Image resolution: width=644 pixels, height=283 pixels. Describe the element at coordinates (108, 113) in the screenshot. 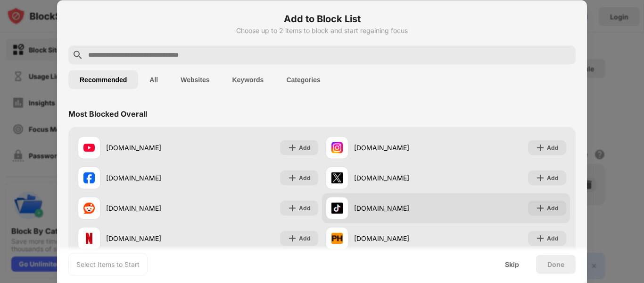

I see `div: Most Blocked Overall` at that location.